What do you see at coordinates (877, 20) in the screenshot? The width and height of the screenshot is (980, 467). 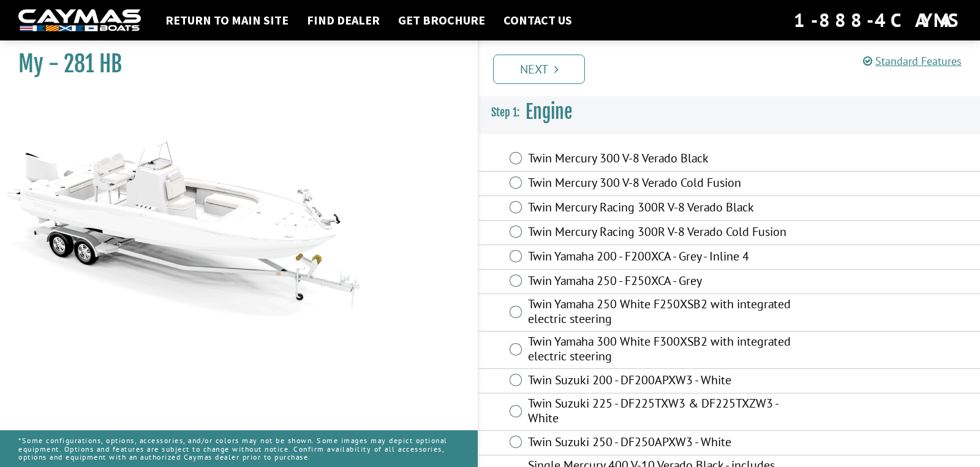 I see `div: 1-888-4CAYMAS` at bounding box center [877, 20].